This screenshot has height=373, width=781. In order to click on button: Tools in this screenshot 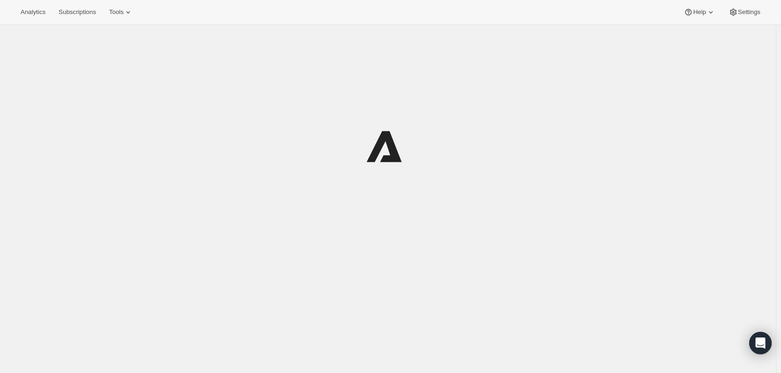, I will do `click(121, 12)`.